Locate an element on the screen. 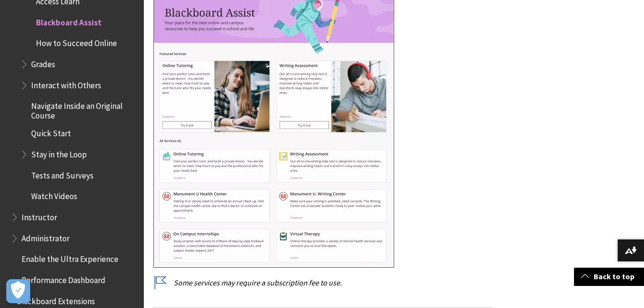 The image size is (644, 308). span: Administrator is located at coordinates (46, 237).